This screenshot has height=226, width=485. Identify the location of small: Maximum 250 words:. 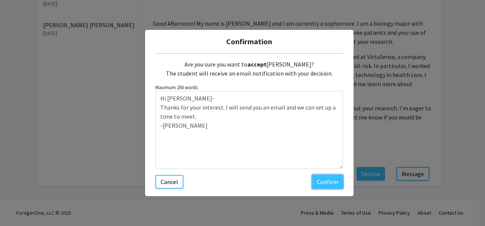
(249, 87).